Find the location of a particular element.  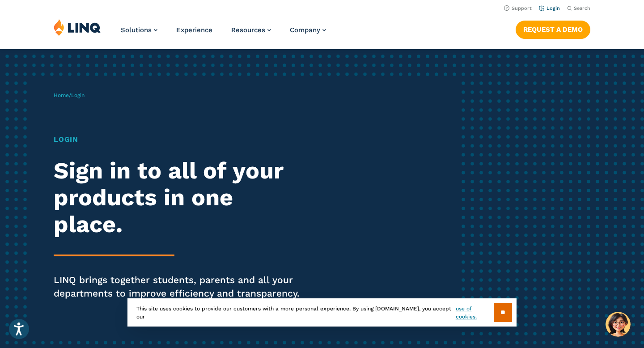

h2: Sign in to all of your products in one place. is located at coordinates (178, 197).